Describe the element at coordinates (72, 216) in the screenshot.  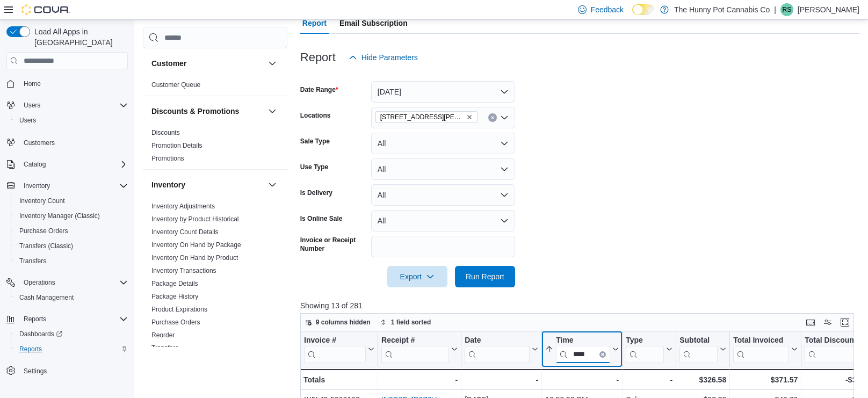
I see `button: Inventory Manager (Classic)` at that location.